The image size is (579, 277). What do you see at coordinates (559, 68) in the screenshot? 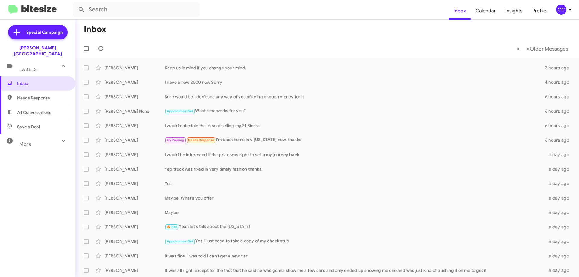
I see `div: 2 hours ago` at bounding box center [559, 68].